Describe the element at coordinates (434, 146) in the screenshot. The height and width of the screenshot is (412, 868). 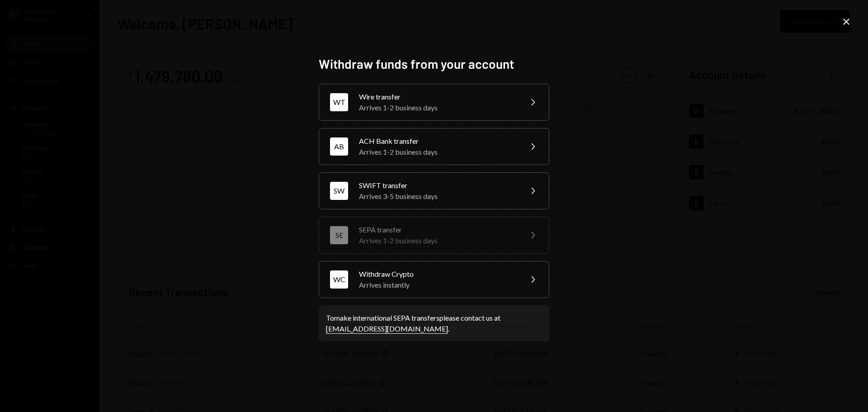
I see `button: ABACH Bank transferArrives 1-2 business days` at that location.